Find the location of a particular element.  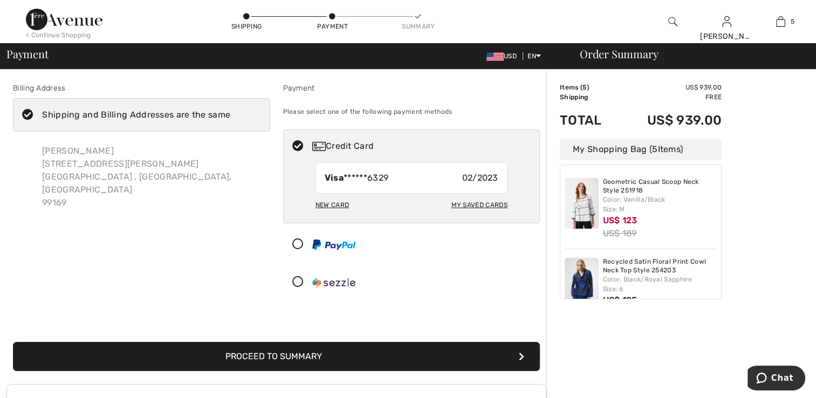

div: New Card is located at coordinates (332, 205).